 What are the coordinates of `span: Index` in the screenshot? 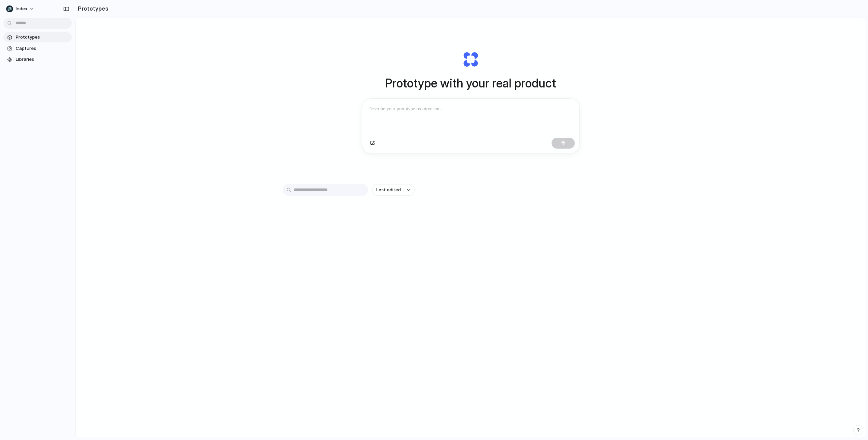 It's located at (21, 9).